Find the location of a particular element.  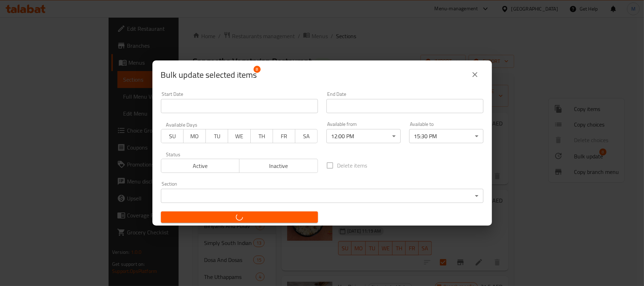

button: TH is located at coordinates (262, 136).